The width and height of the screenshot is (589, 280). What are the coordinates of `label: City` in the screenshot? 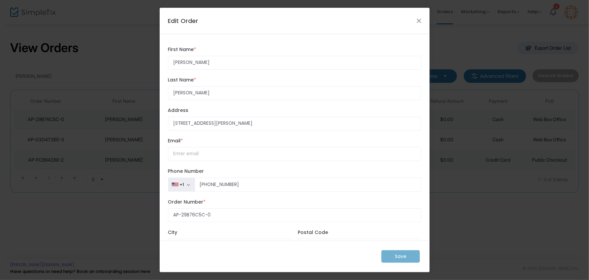 It's located at (230, 232).